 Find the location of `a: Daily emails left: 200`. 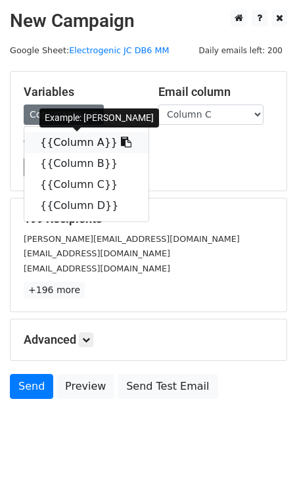

a: Daily emails left: 200 is located at coordinates (241, 50).